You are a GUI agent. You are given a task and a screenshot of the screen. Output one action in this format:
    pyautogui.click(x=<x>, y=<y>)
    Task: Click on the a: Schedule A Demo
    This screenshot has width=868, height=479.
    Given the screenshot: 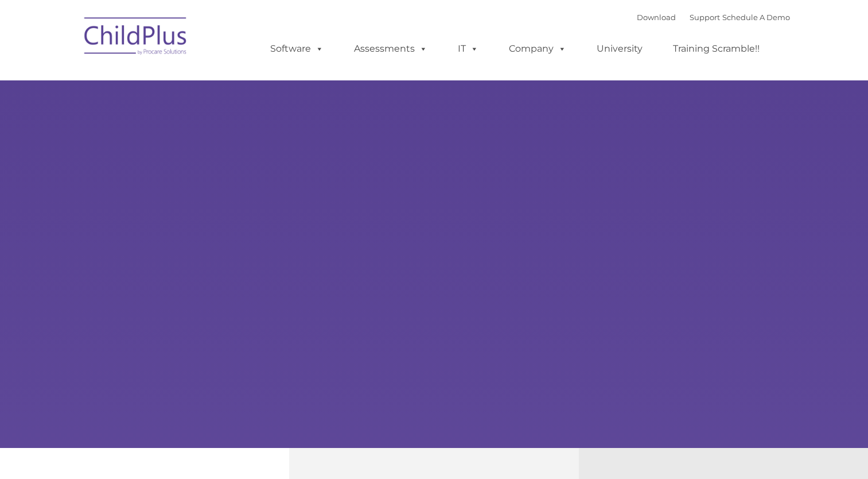 What is the action you would take?
    pyautogui.click(x=756, y=17)
    